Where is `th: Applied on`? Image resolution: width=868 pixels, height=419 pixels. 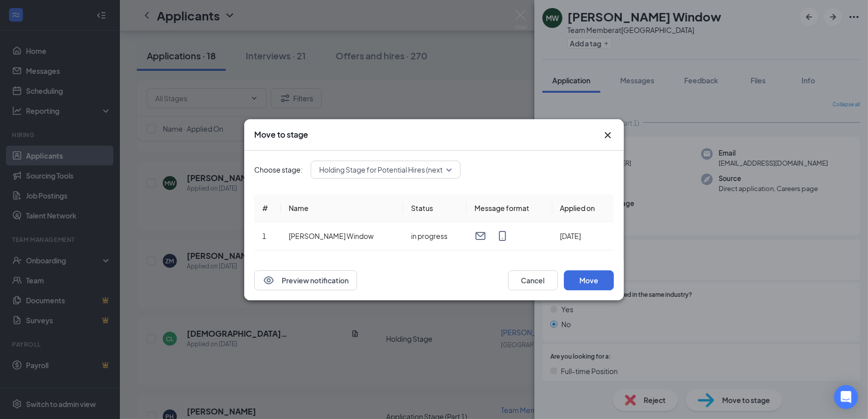
th: Applied on is located at coordinates (583, 208).